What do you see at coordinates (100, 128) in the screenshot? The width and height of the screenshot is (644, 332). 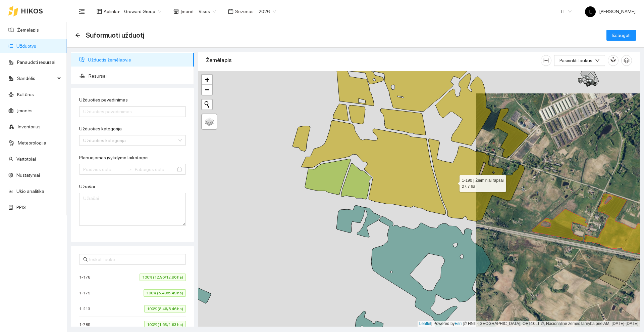 I see `label: Užduoties kategorija` at bounding box center [100, 128].